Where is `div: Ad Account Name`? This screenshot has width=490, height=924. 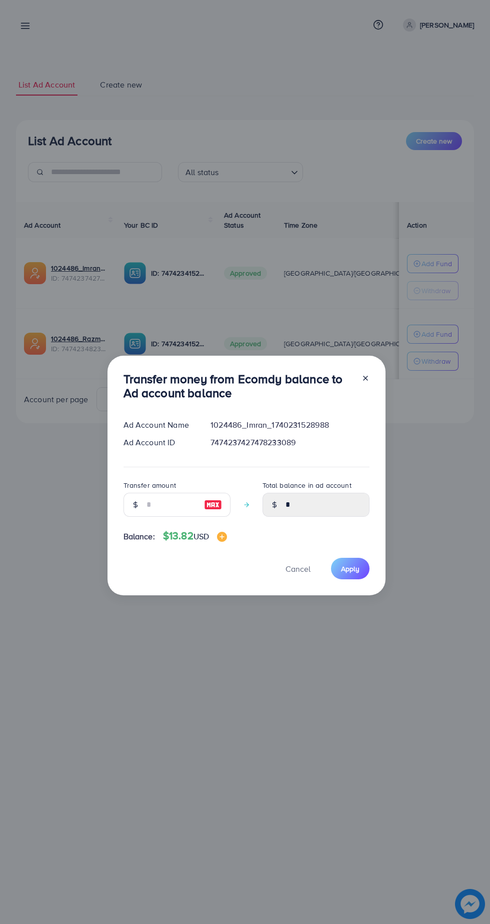 div: Ad Account Name is located at coordinates (159, 425).